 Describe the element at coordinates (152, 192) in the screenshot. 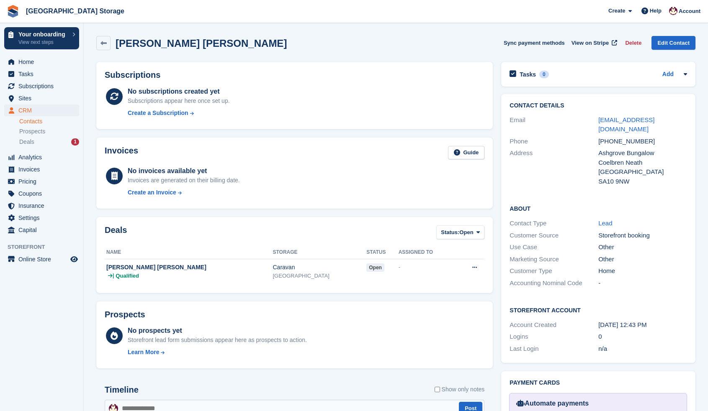

I see `div: Create an Invoice` at that location.